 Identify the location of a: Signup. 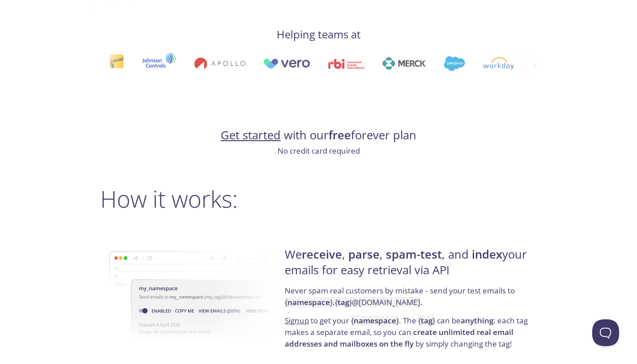
(297, 321).